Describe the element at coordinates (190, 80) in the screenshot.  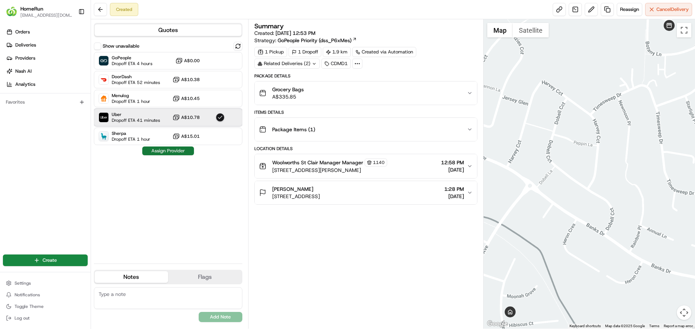
I see `span: A$10.38` at that location.